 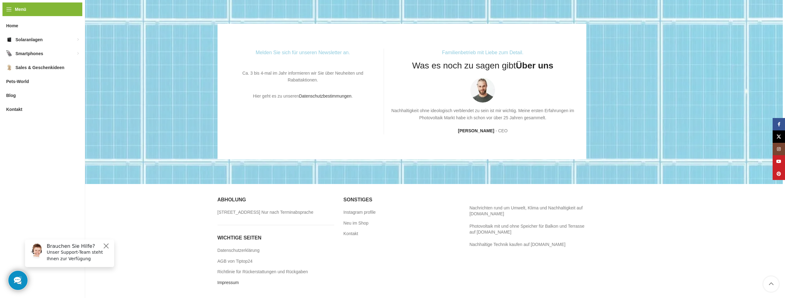 I want to click on a: Datenschutzbestimmungen, so click(x=325, y=96).